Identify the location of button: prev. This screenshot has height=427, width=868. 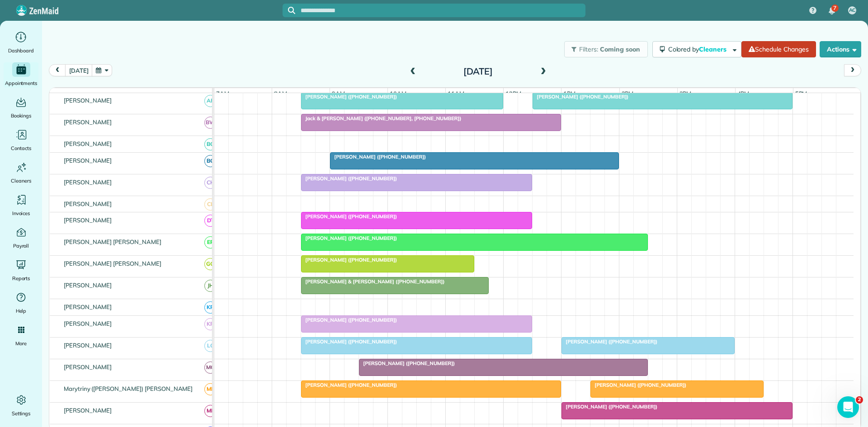
(57, 70).